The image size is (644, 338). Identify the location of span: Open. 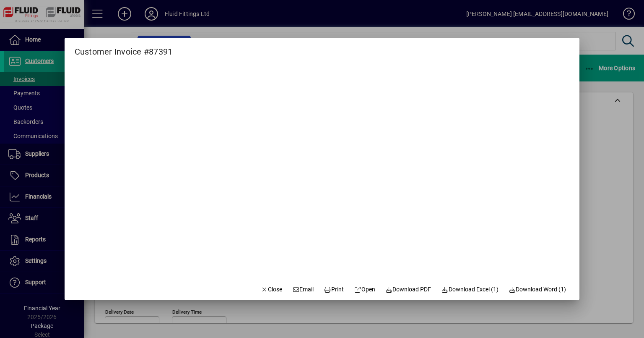
(365, 289).